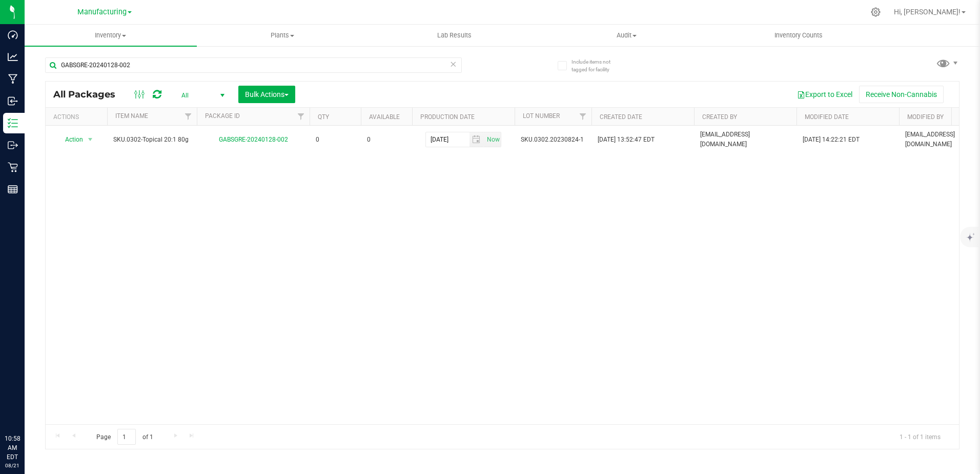 The width and height of the screenshot is (980, 474). Describe the element at coordinates (621, 117) in the screenshot. I see `a: Created Date` at that location.